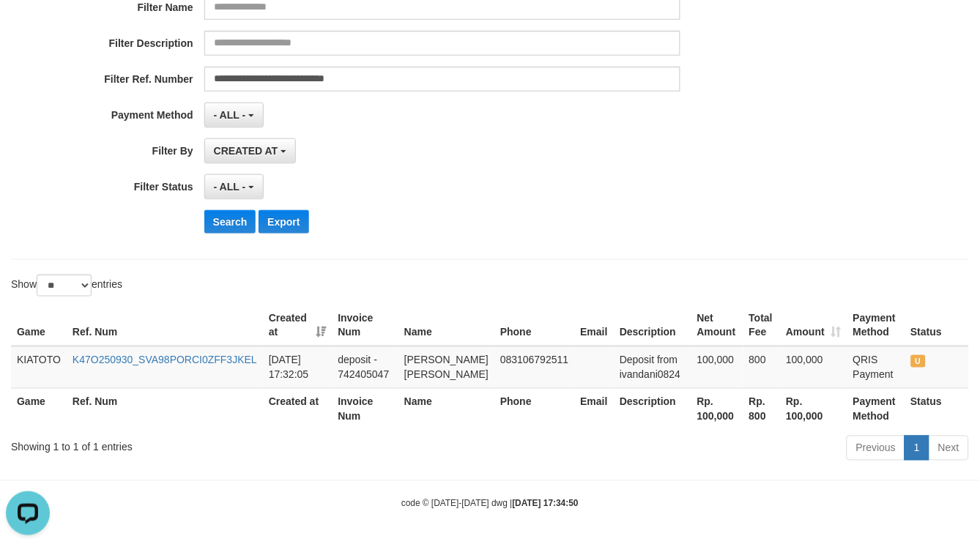 The image size is (980, 547). Describe the element at coordinates (918, 361) in the screenshot. I see `span: UNPAID` at that location.